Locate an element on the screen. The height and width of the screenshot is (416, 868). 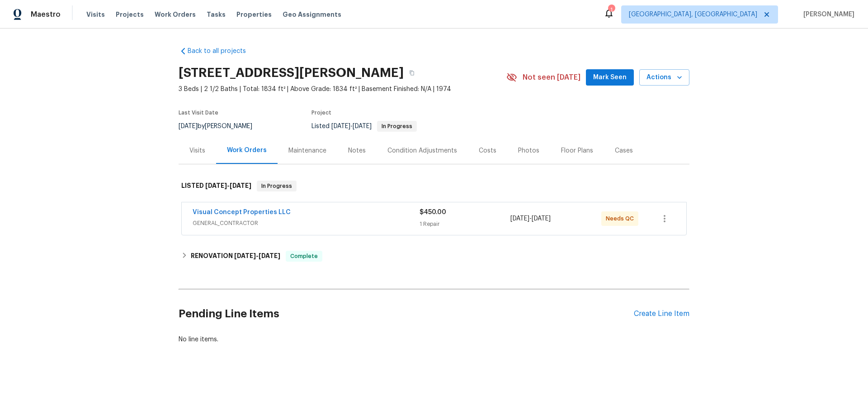
div: Notes is located at coordinates (357, 151).